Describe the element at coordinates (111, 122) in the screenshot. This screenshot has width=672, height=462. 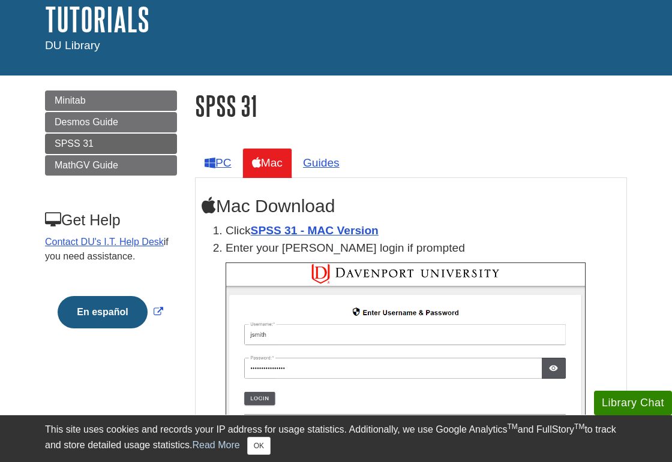
I see `a: Desmos Guide` at that location.